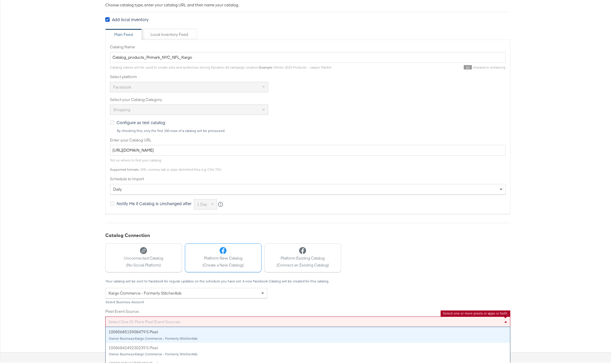  I want to click on button: Platform New Catalog(Create a New Catalog), so click(223, 256).